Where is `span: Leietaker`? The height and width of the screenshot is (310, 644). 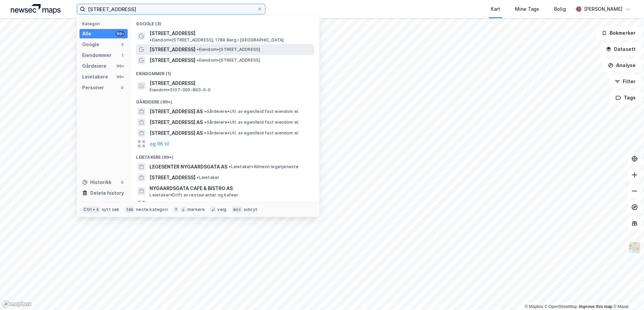
span: Leietaker is located at coordinates (208, 178).